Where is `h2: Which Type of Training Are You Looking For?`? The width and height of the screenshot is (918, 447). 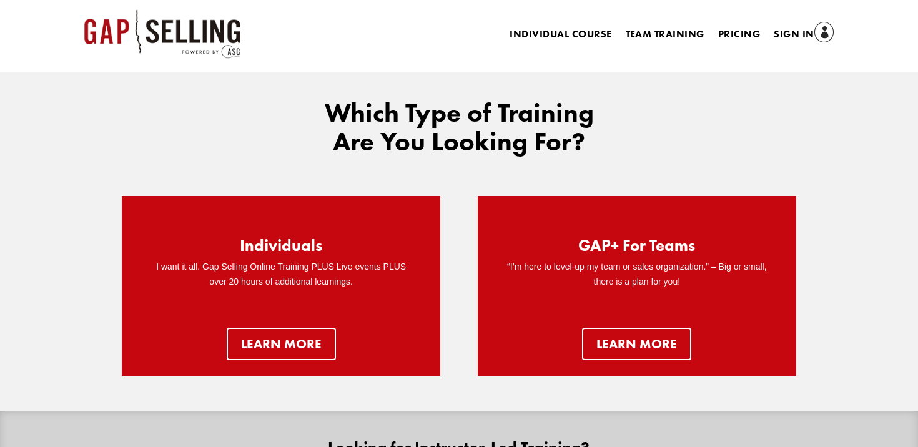
h2: Which Type of Training Are You Looking For? is located at coordinates (459, 131).